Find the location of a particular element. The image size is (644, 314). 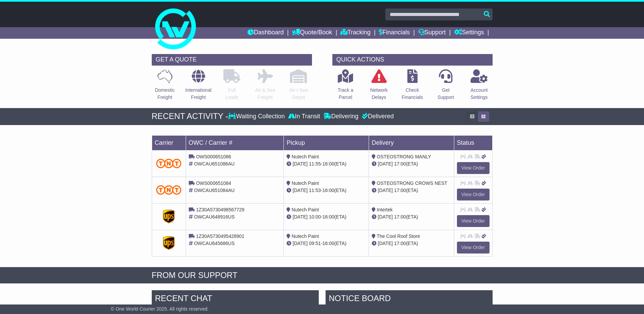

a: DomesticFreight is located at coordinates (164, 87).